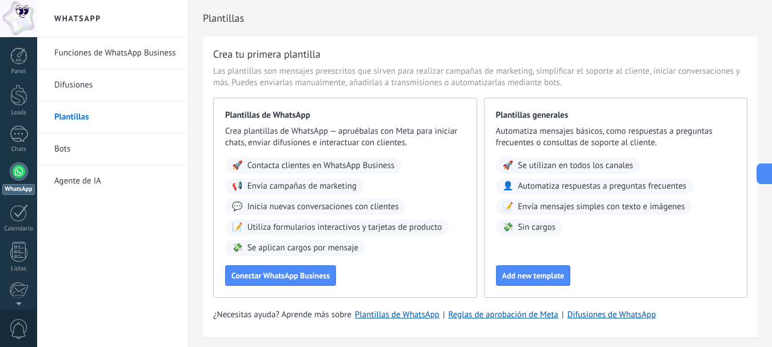 Image resolution: width=772 pixels, height=347 pixels. What do you see at coordinates (537, 227) in the screenshot?
I see `span: Sin cargos` at bounding box center [537, 227].